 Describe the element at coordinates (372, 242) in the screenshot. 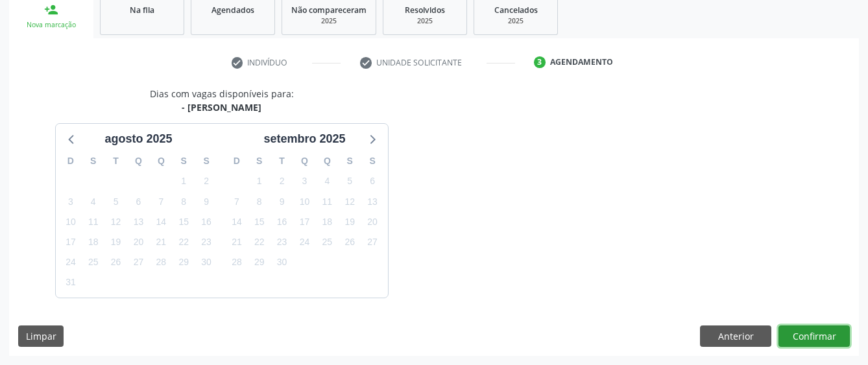

I see `span: sábado, 27 de setembro de 2025` at that location.